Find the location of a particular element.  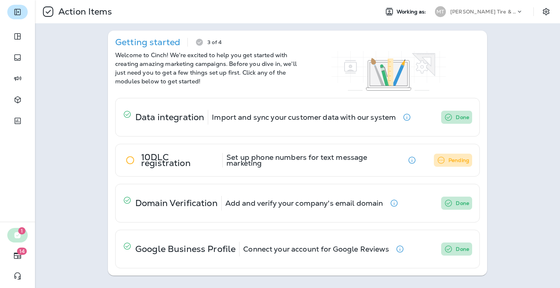

p: Getting started is located at coordinates (148, 42).